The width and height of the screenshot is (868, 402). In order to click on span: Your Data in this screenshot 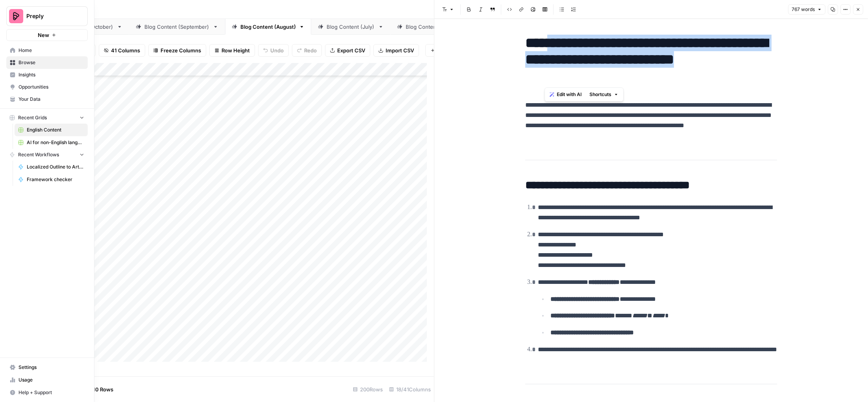, I will do `click(51, 99)`.